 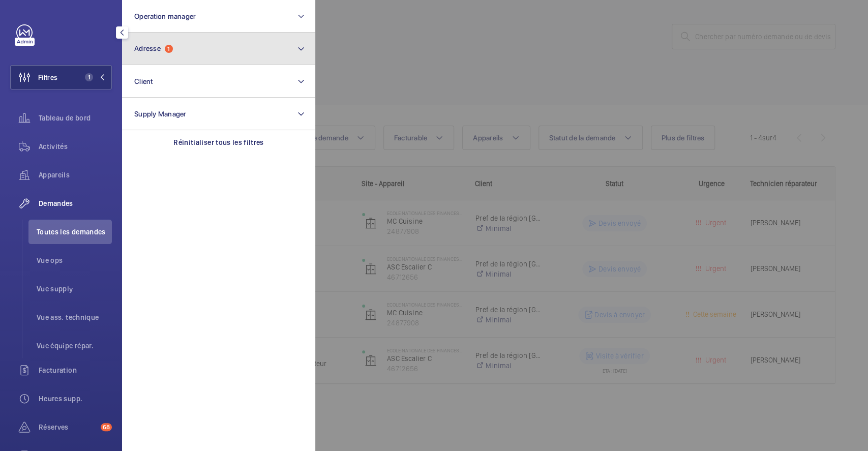 What do you see at coordinates (89, 77) in the screenshot?
I see `span: 1` at bounding box center [89, 77].